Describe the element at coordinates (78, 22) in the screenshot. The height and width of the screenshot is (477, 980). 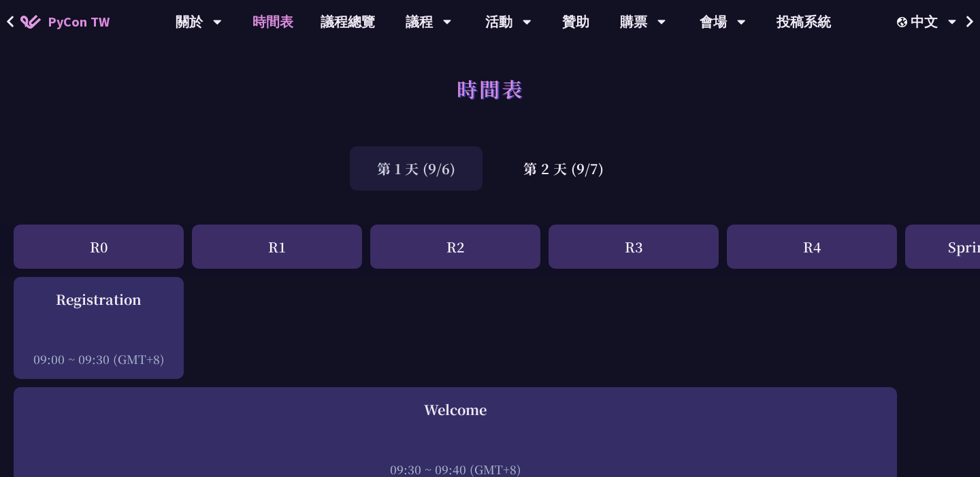
I see `span: PyCon TW` at that location.